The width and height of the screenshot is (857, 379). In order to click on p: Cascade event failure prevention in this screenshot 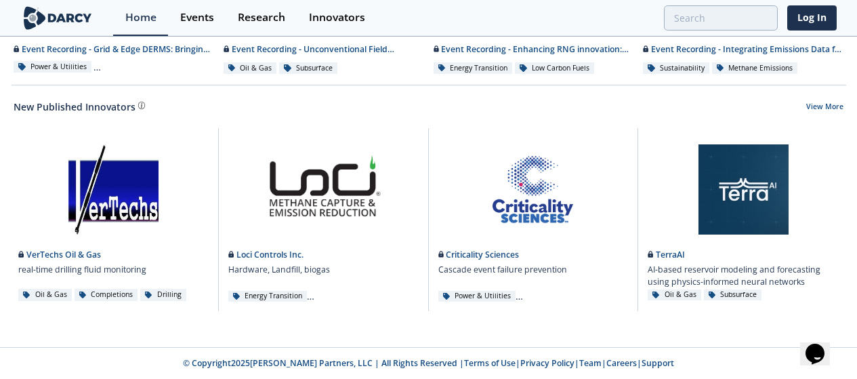, I will do `click(503, 270)`.